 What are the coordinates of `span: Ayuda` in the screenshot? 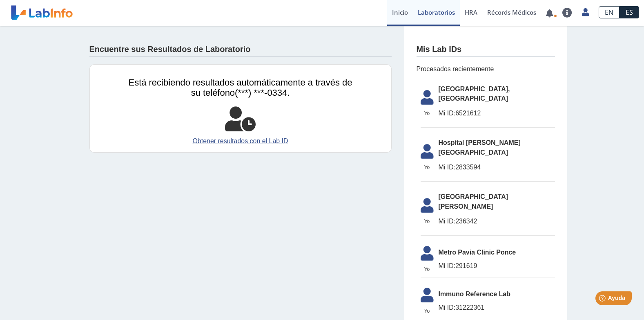 It's located at (45, 10).